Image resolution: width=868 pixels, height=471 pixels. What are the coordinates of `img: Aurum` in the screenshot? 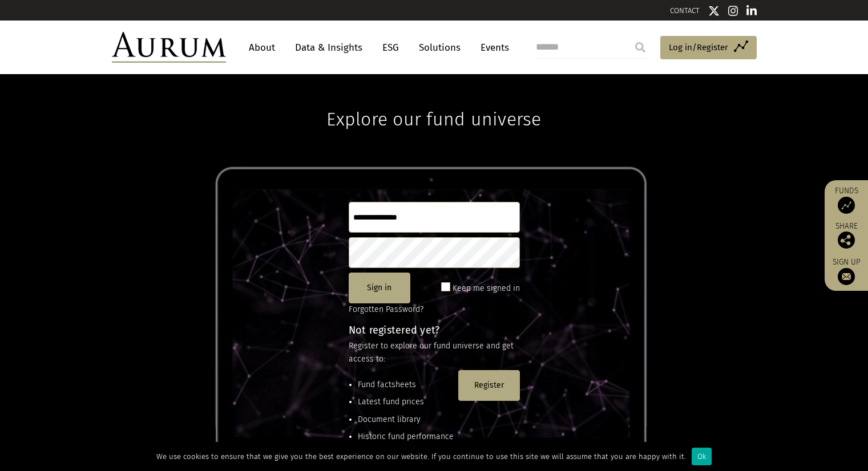 It's located at (169, 47).